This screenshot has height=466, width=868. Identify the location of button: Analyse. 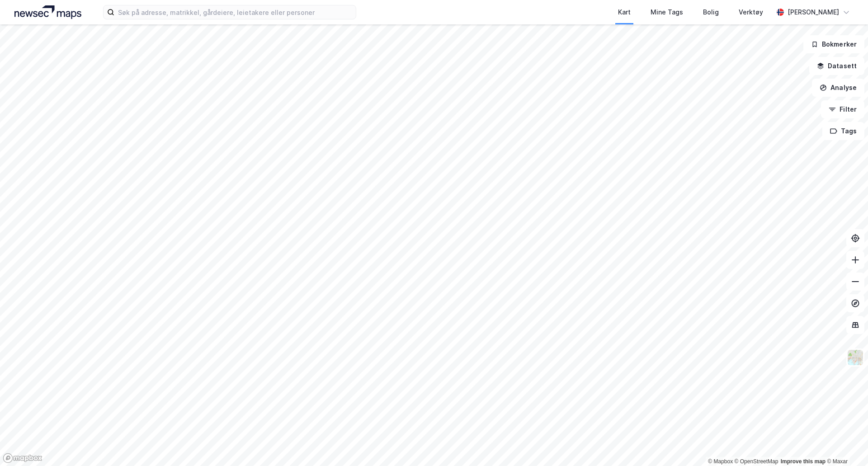
(839, 88).